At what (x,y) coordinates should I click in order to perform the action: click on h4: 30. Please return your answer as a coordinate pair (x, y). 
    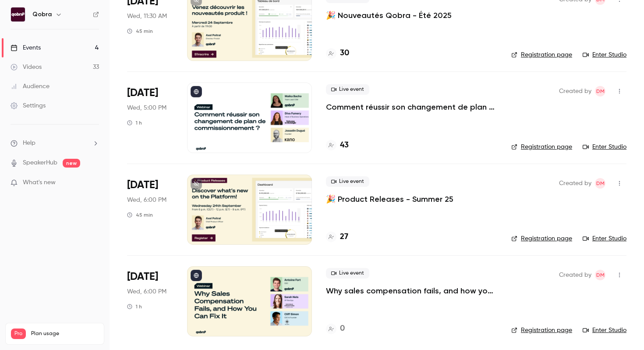
    Looking at the image, I should click on (345, 53).